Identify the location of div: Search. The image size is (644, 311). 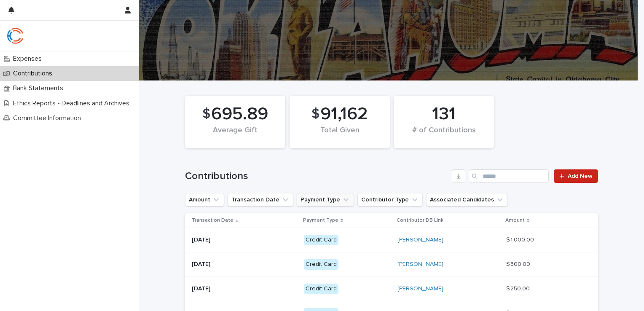
(509, 176).